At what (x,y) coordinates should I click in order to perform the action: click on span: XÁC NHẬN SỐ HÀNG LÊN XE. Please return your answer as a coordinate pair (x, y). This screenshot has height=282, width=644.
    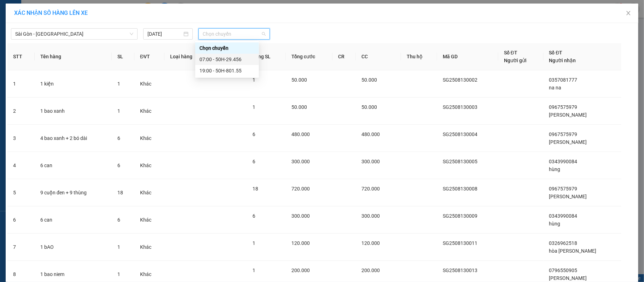
    Looking at the image, I should click on (51, 13).